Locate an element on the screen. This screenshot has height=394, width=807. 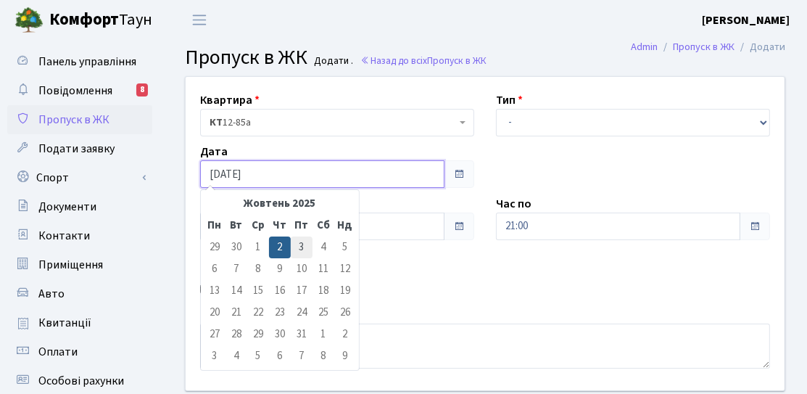
span: Контакти is located at coordinates (64, 236).